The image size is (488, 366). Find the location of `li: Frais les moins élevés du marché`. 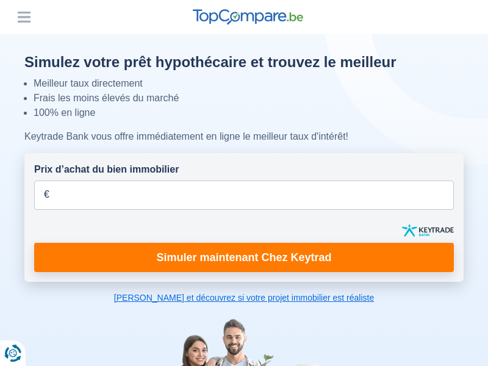

li: Frais les moins élevés du marché is located at coordinates (248, 98).